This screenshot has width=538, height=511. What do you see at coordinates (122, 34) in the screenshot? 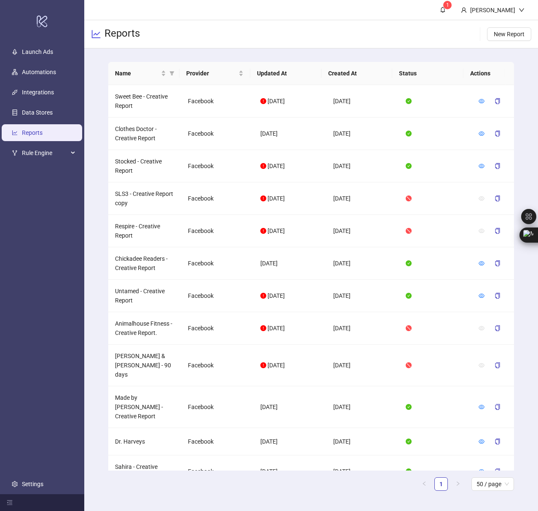
I see `h3: Reports` at bounding box center [122, 34].